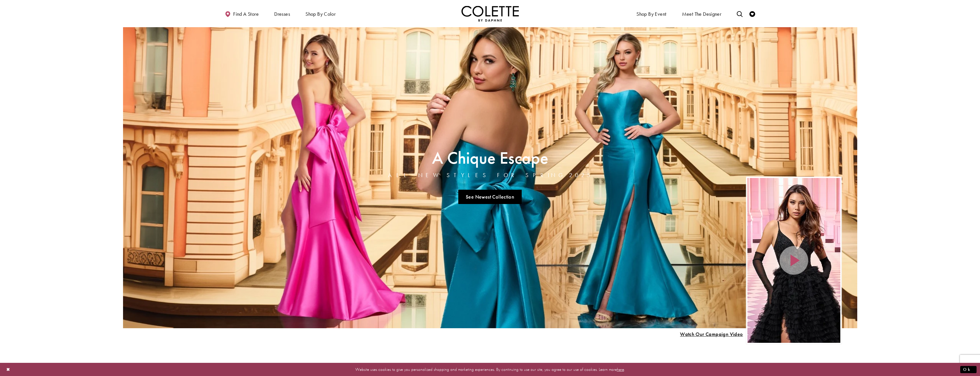 This screenshot has height=376, width=980. Describe the element at coordinates (490, 14) in the screenshot. I see `a: Visit Home Page` at that location.